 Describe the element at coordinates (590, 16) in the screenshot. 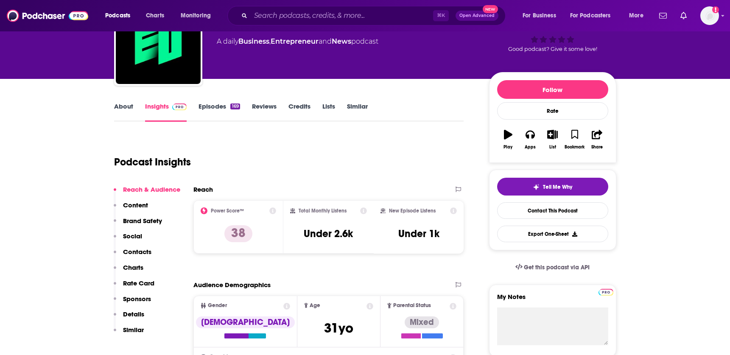

I see `span: For Podcasters` at that location.